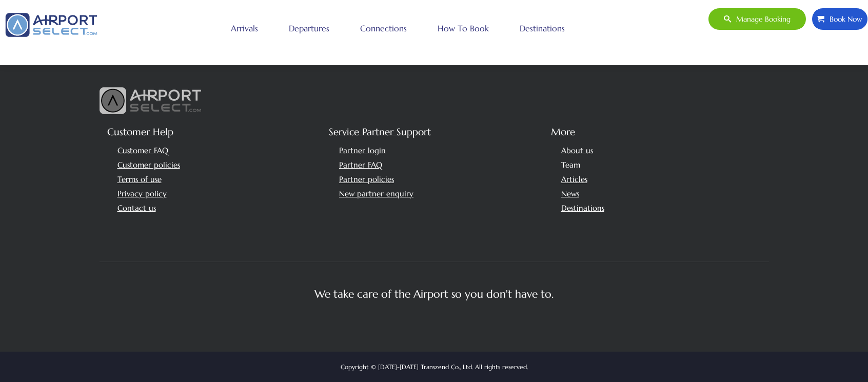 This screenshot has width=868, height=382. Describe the element at coordinates (362, 150) in the screenshot. I see `a: Partner login` at that location.